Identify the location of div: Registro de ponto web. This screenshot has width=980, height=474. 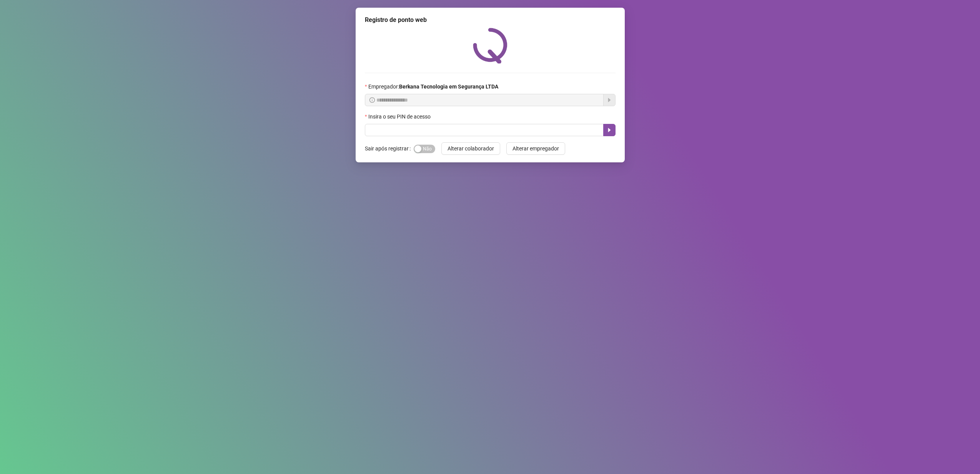
(490, 20).